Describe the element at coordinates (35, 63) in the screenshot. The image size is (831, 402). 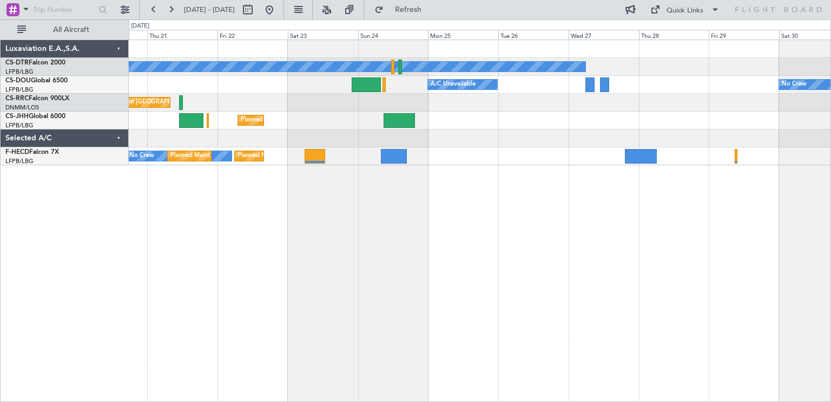
I see `a: CS-DTRFalcon 2000` at that location.